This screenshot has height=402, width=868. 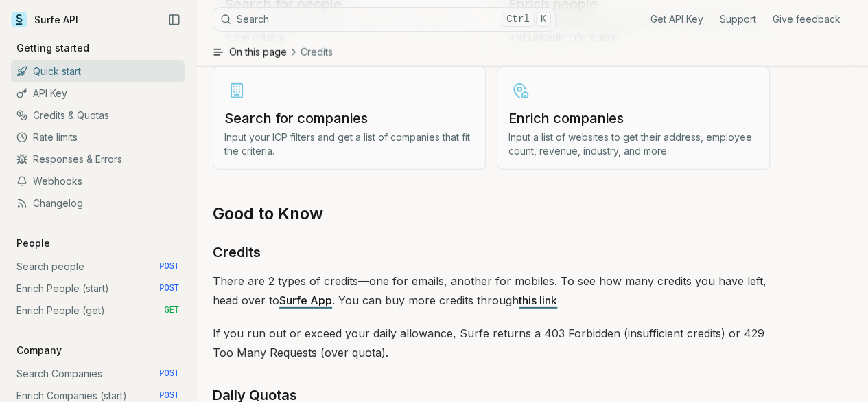 I want to click on button: On this pageCredits, so click(x=532, y=52).